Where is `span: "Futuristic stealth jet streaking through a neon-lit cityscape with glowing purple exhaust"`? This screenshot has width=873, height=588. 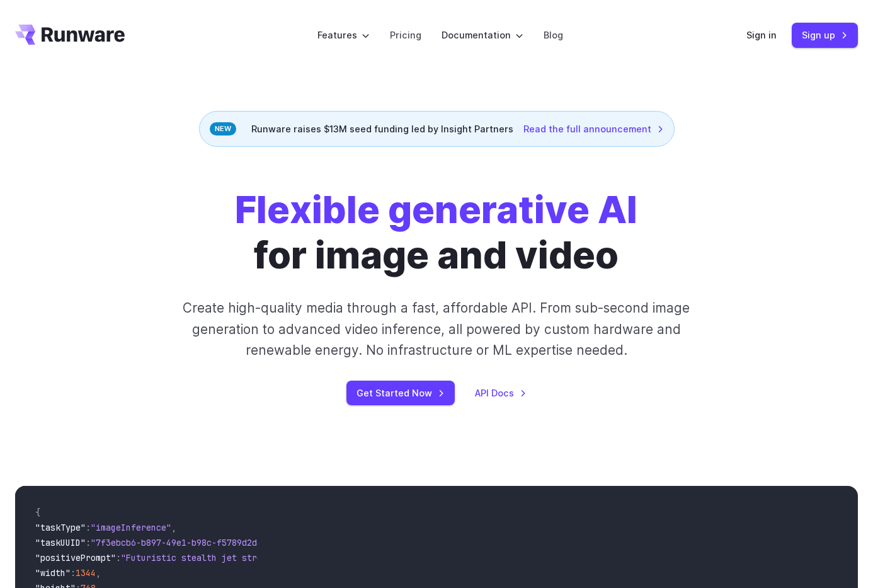 span: "Futuristic stealth jet streaking through a neon-lit cityscape with glowing purple exhaust" is located at coordinates (350, 557).